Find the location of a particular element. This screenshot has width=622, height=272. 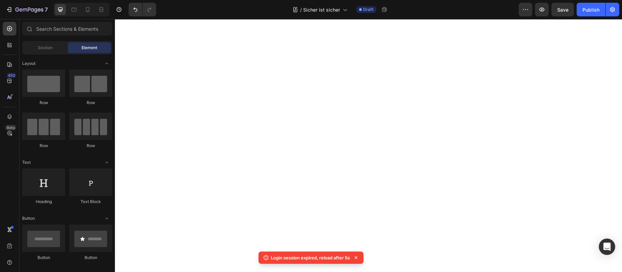

button: Publish is located at coordinates (591, 10).